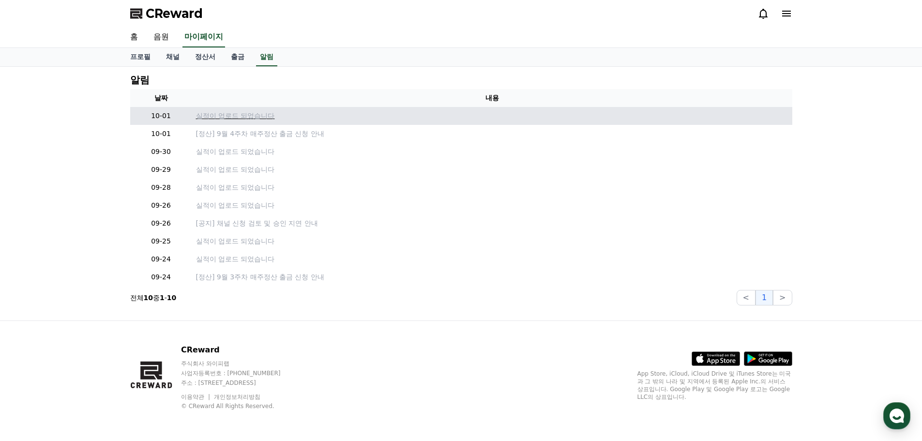 The width and height of the screenshot is (922, 441). I want to click on th: 내용, so click(492, 98).